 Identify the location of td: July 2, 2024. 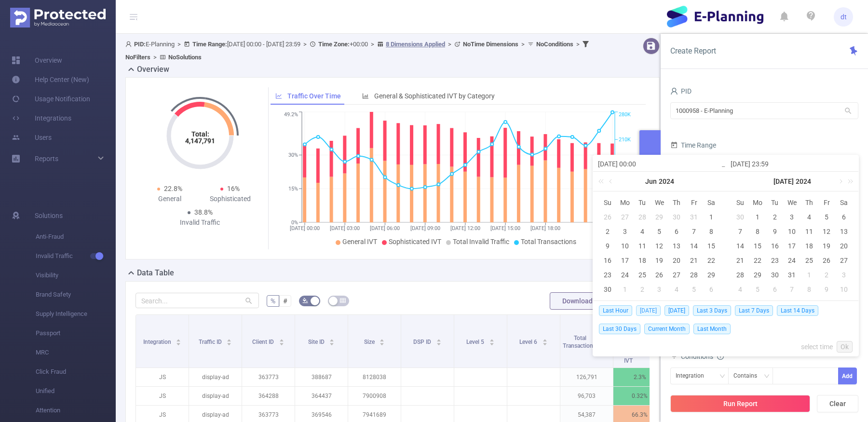
(775, 217).